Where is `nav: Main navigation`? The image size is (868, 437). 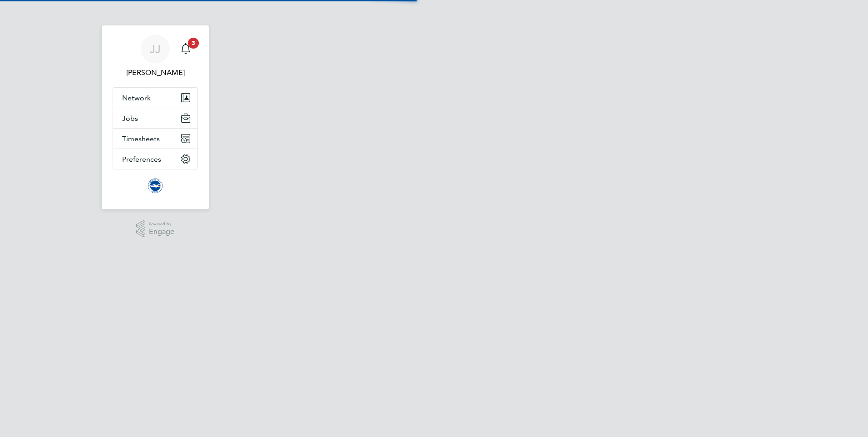
nav: Main navigation is located at coordinates (155, 117).